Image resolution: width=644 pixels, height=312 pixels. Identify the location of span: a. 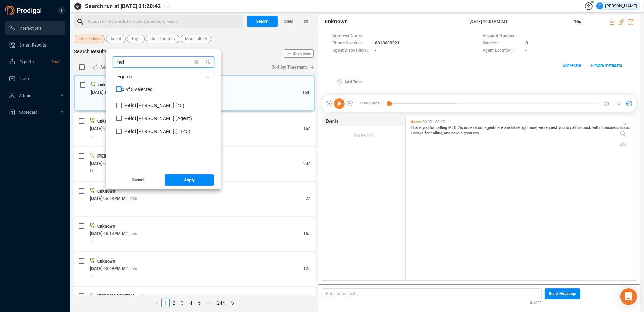
(462, 133).